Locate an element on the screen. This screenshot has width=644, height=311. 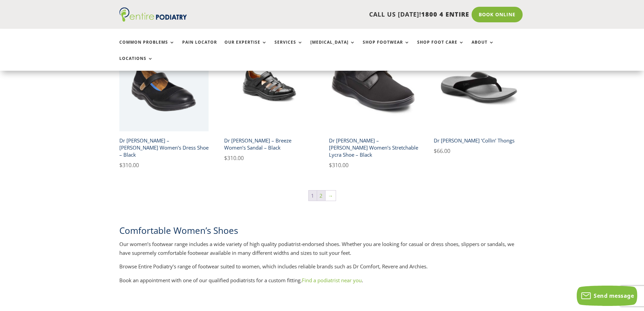
nav: Product Pagination is located at coordinates (323, 197).